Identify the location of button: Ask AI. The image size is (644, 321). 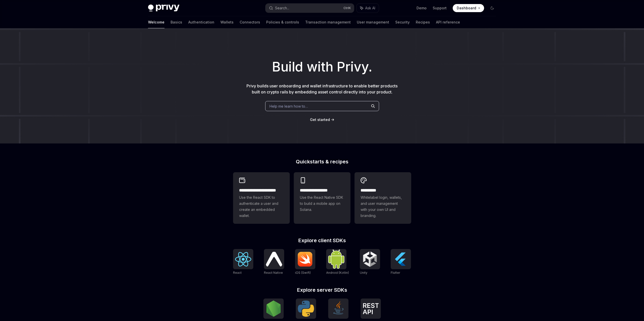
(367, 8).